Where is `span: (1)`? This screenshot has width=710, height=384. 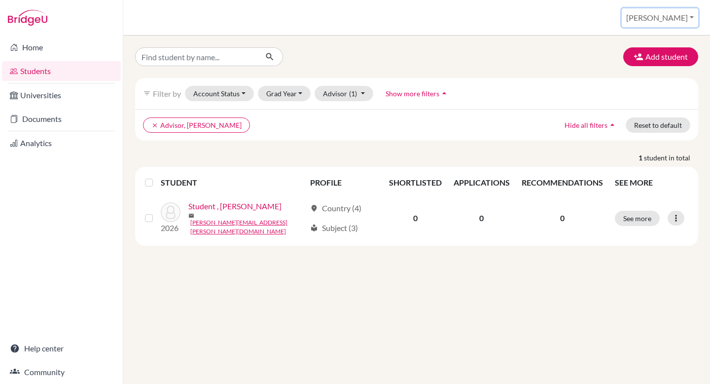 span: (1) is located at coordinates (353, 93).